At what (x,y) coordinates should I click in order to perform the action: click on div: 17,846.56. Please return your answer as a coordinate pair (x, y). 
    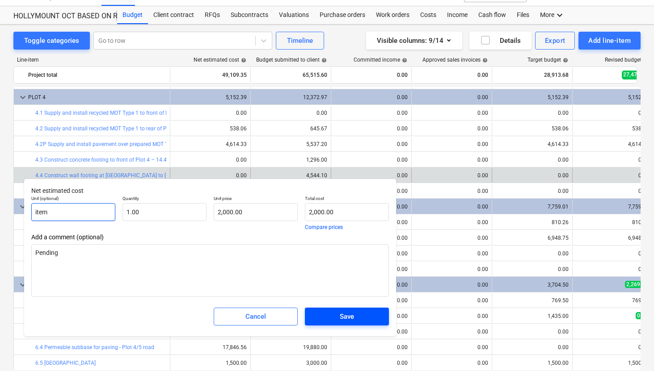
    Looking at the image, I should click on (235, 348).